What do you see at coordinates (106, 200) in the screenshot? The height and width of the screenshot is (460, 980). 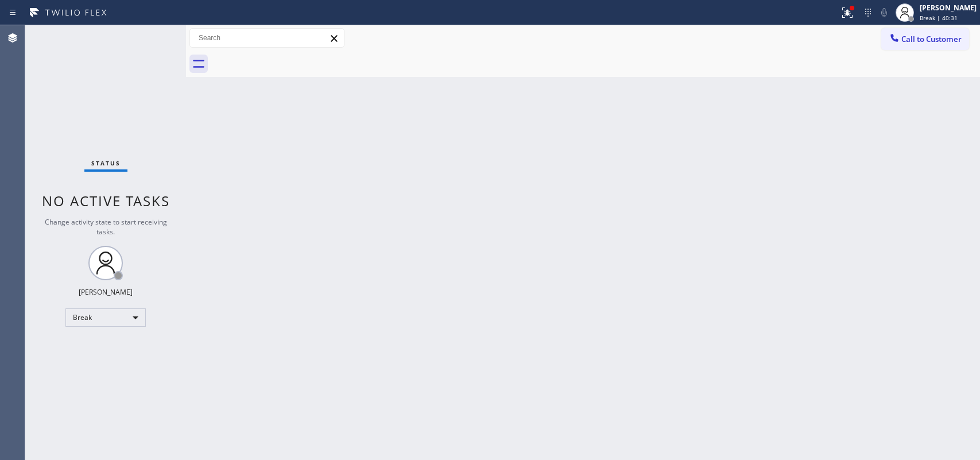 I see `span: No active tasks` at bounding box center [106, 200].